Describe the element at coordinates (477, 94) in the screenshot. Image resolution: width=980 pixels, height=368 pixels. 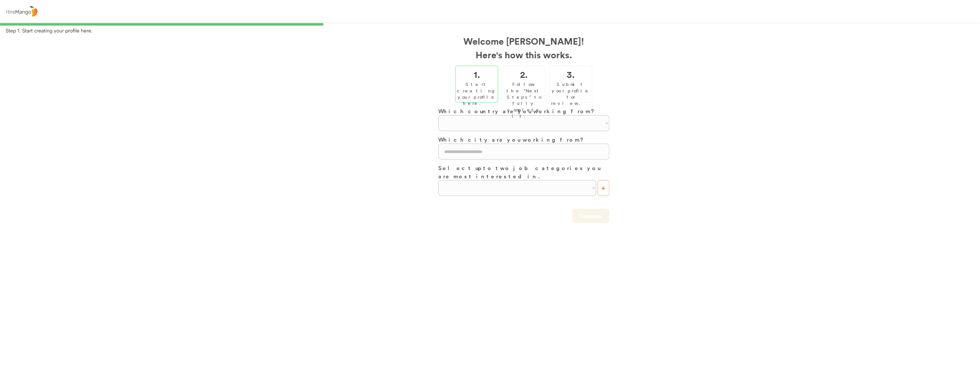
I see `div: Start creating your profile here.` at that location.